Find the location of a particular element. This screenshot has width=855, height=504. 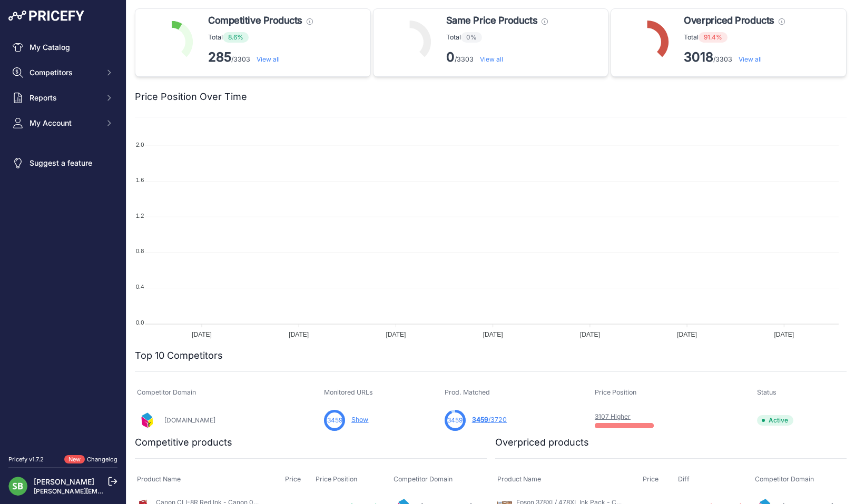

h2: Price Position Over Time is located at coordinates (191, 97).